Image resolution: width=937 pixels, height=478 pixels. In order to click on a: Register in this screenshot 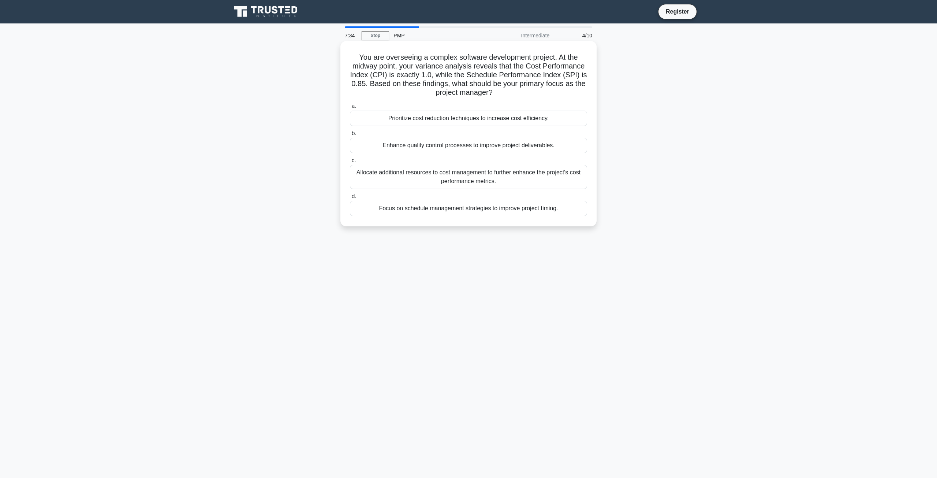, I will do `click(677, 11)`.